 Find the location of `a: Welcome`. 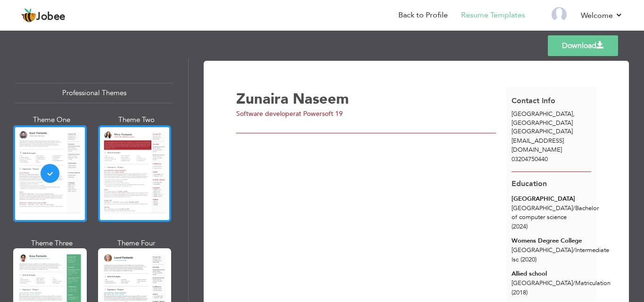

a: Welcome is located at coordinates (602, 15).